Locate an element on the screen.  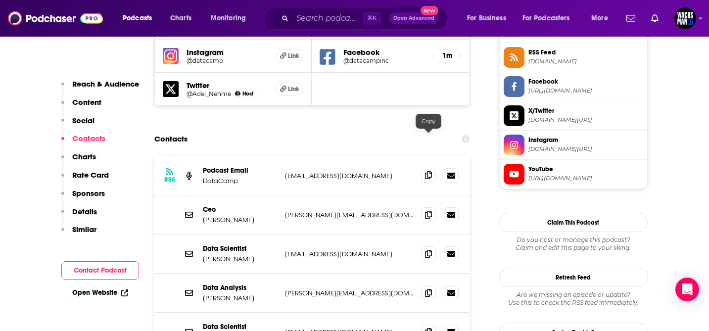
span: ⌘ K is located at coordinates (372, 18).